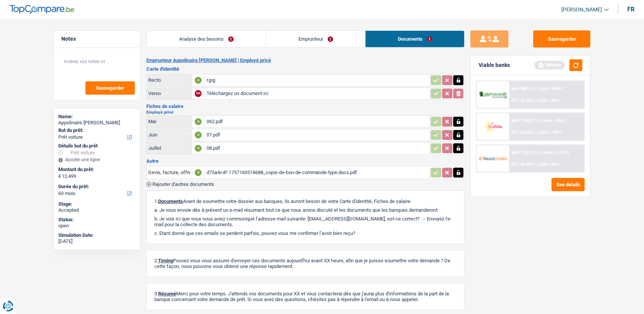 This screenshot has height=314, width=644. I want to click on span: NAI: 1 050,7 €, so click(524, 121).